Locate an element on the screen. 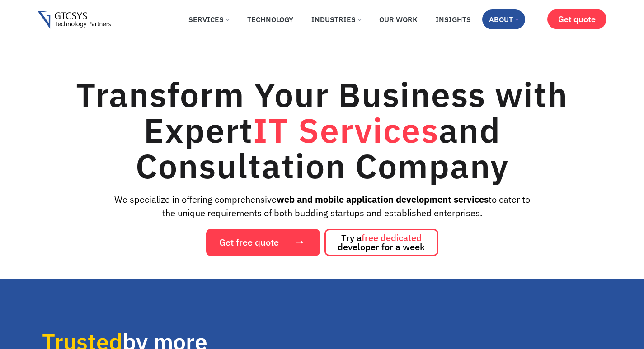 The width and height of the screenshot is (644, 349). span: Try a developer for a week is located at coordinates (381, 243).